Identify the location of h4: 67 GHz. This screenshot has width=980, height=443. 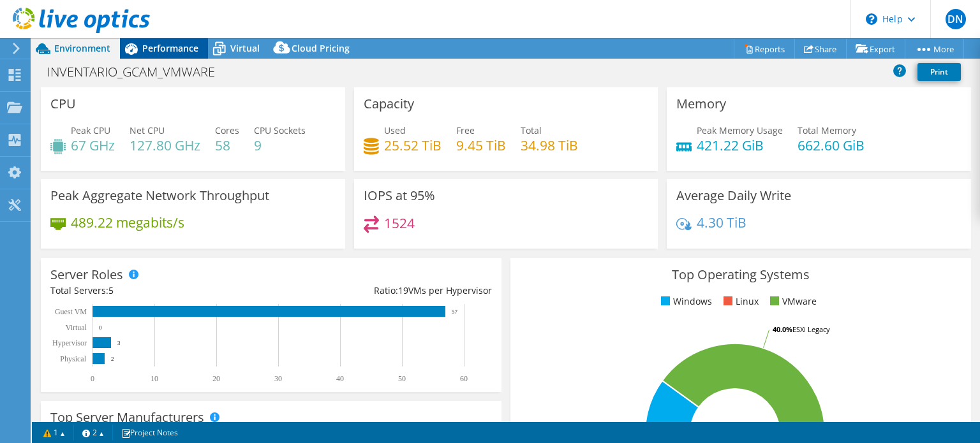
(92, 145).